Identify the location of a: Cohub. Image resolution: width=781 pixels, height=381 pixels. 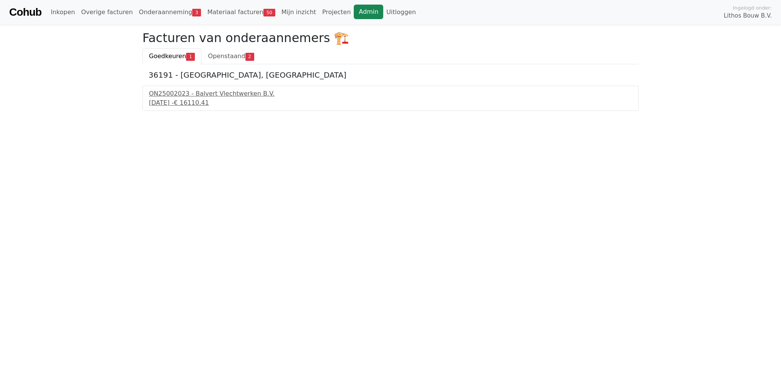
(25, 12).